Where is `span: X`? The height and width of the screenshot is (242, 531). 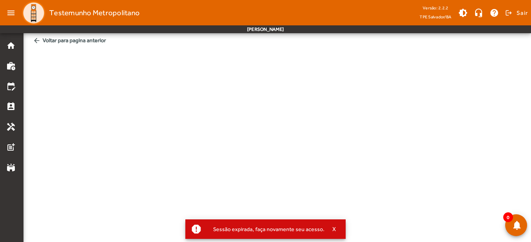
span: X is located at coordinates (334, 229).